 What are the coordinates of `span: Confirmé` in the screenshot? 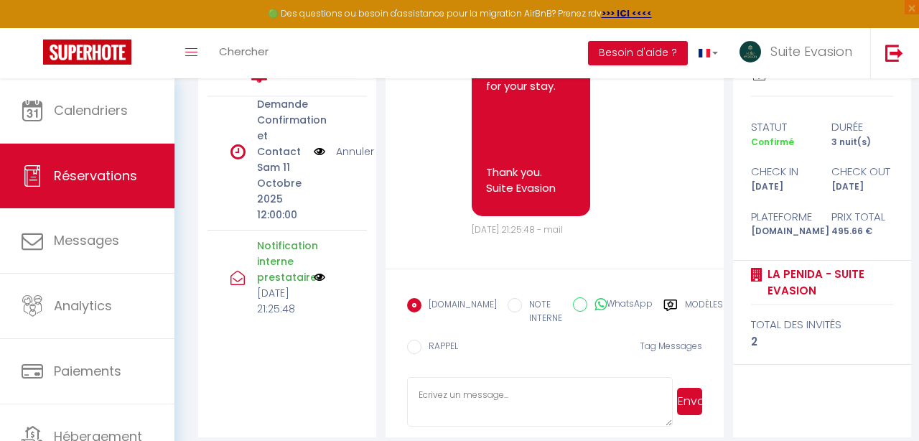 It's located at (772, 141).